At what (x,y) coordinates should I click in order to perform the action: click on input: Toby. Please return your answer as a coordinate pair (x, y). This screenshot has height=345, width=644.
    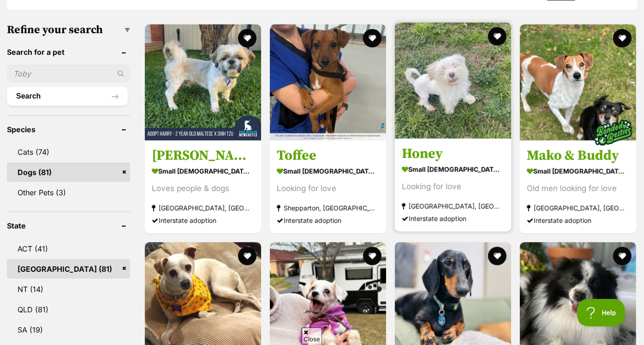
    Looking at the image, I should click on (69, 74).